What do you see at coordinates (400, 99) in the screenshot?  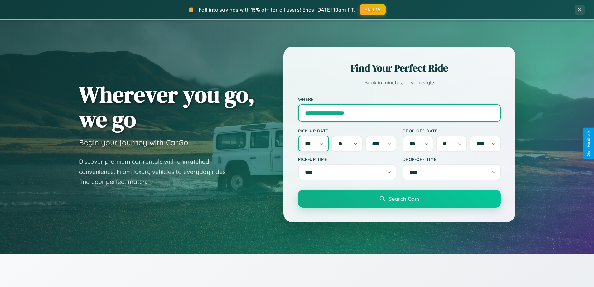 I see `label: Where` at bounding box center [400, 99].